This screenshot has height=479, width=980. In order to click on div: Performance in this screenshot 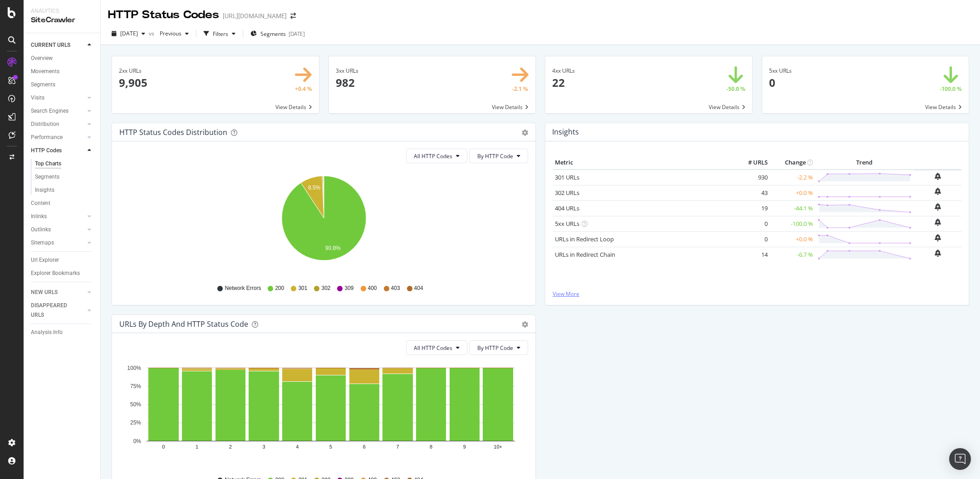, I will do `click(46, 137)`.